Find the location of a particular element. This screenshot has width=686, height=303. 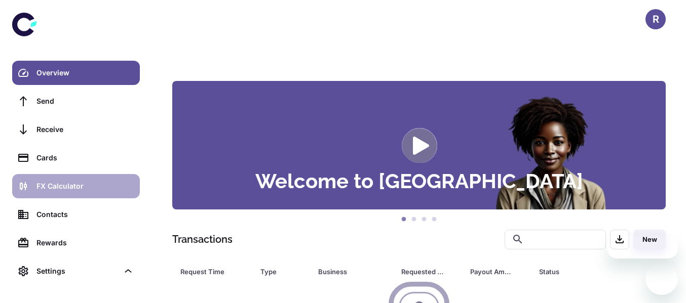

div: Cards is located at coordinates (85, 158).